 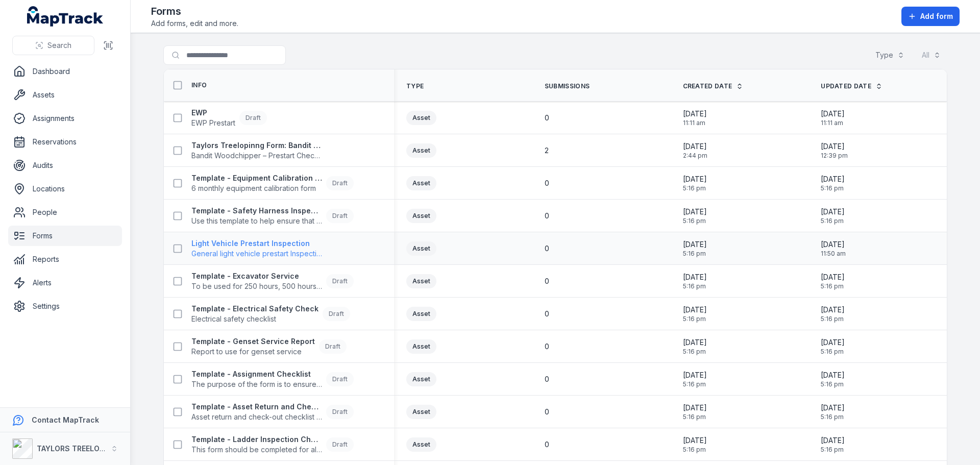 I want to click on a: Settings, so click(x=65, y=307).